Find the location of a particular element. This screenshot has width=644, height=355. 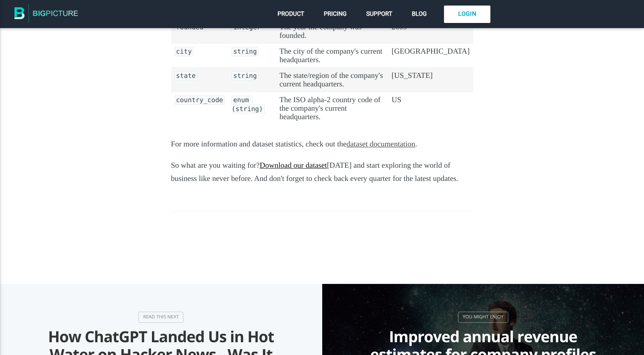

span: Pricing is located at coordinates (336, 14).